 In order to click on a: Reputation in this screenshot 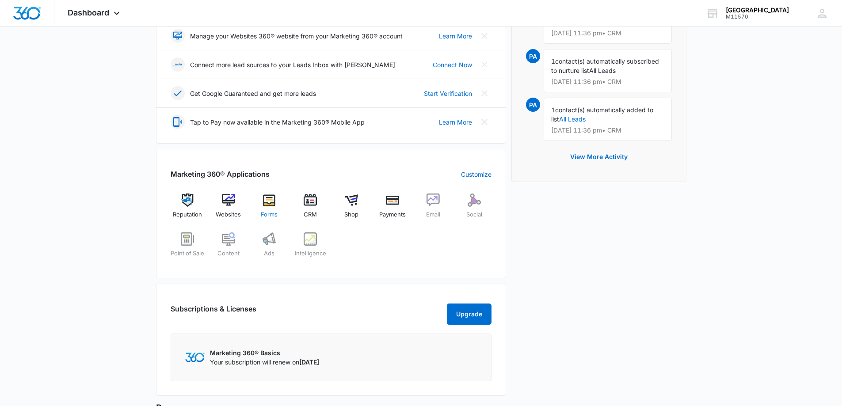, I will do `click(187, 209)`.